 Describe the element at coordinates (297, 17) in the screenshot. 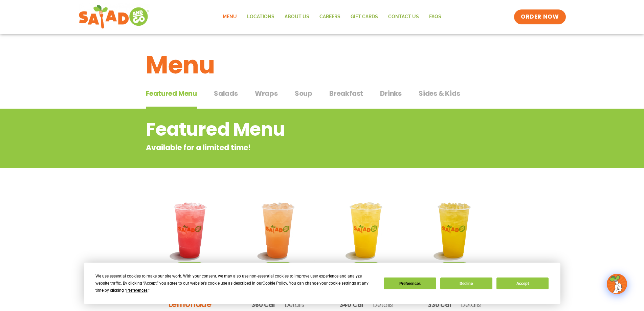

I see `a: About Us` at that location.